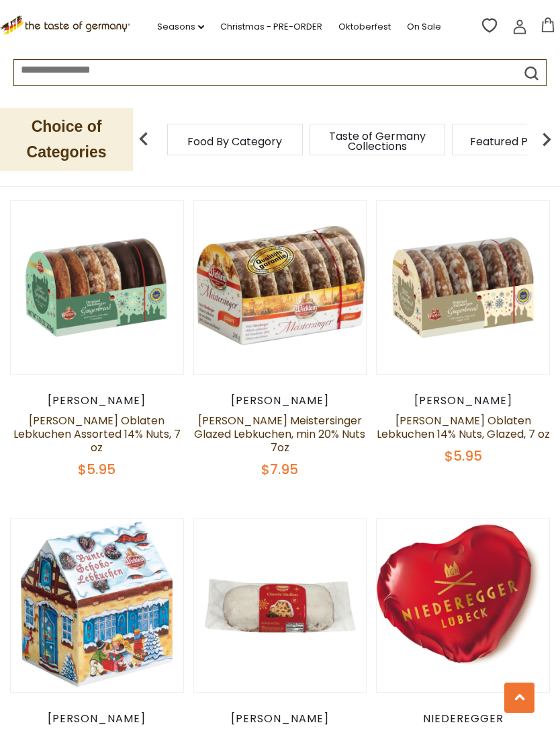 Image resolution: width=560 pixels, height=731 pixels. What do you see at coordinates (463, 719) in the screenshot?
I see `div: Niederegger` at bounding box center [463, 719].